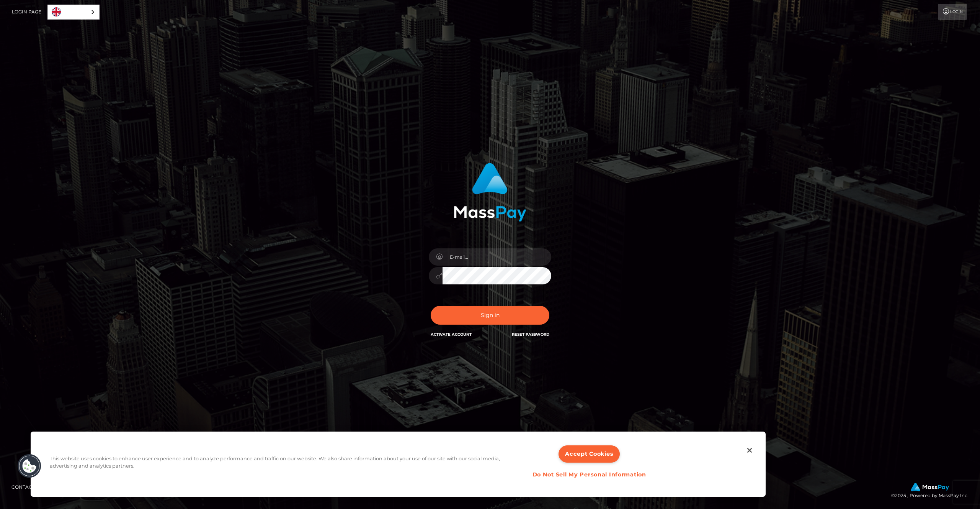  I want to click on button: Sign in, so click(490, 315).